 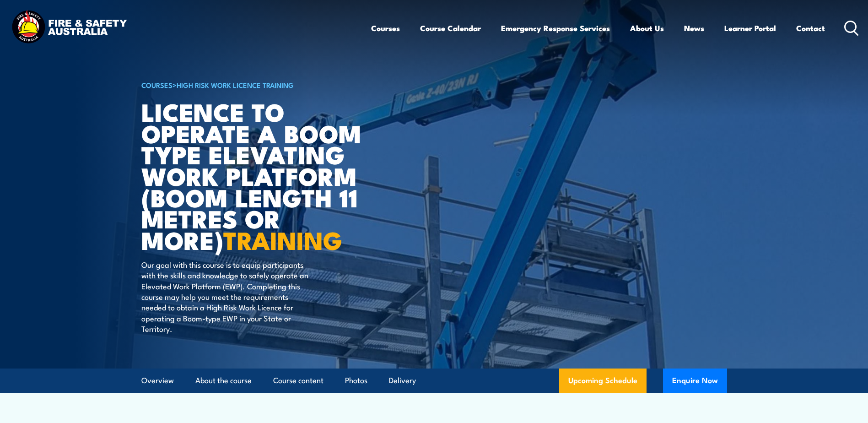 What do you see at coordinates (298, 380) in the screenshot?
I see `a: Course content` at bounding box center [298, 380].